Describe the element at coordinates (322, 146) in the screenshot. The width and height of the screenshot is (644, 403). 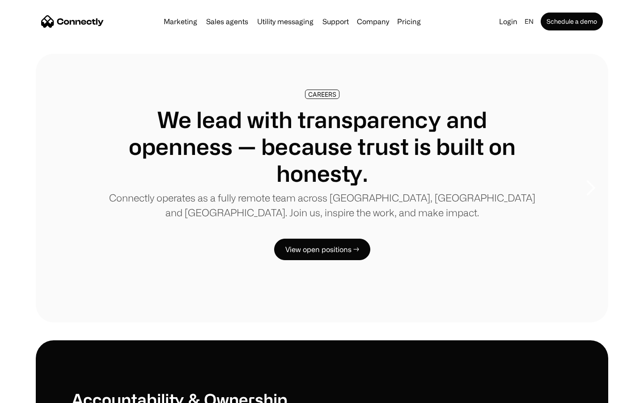
I see `h1: We lead with transparency and openness — because trust is built on honesty.` at that location.